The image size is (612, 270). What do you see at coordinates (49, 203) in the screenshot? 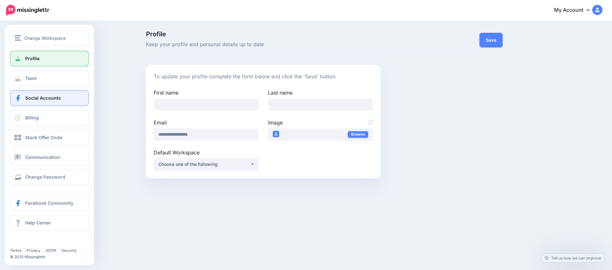
I see `span: Facebook Community` at bounding box center [49, 203].